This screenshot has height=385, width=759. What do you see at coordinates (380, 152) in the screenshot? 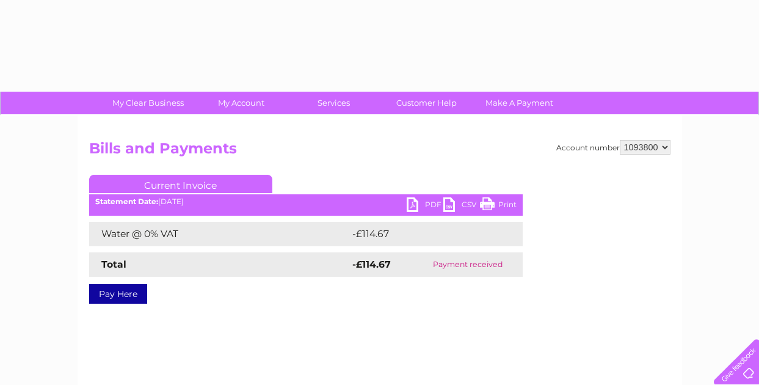
I see `h2: Bills and Payments` at bounding box center [380, 152].